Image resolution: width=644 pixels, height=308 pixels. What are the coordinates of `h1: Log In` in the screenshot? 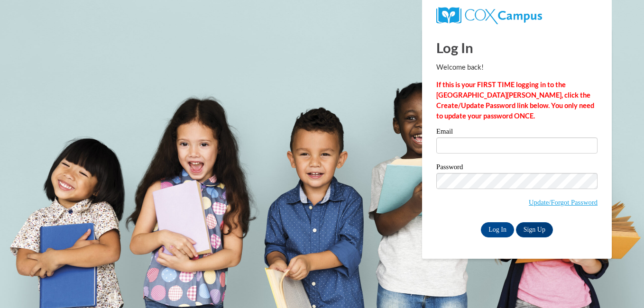 It's located at (517, 48).